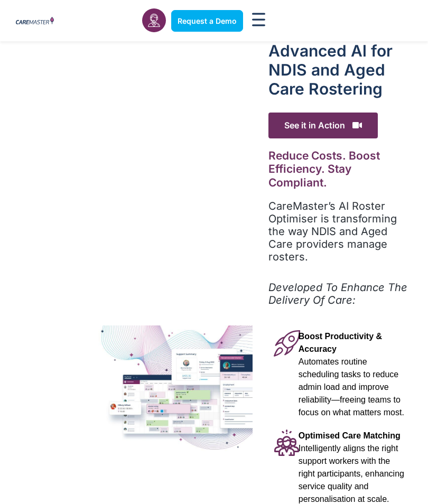  What do you see at coordinates (340, 231) in the screenshot?
I see `p: CareMaster’s AI Roster Optimiser is transforming the way NDIS and Aged Care providers manage rost...` at bounding box center [340, 231].